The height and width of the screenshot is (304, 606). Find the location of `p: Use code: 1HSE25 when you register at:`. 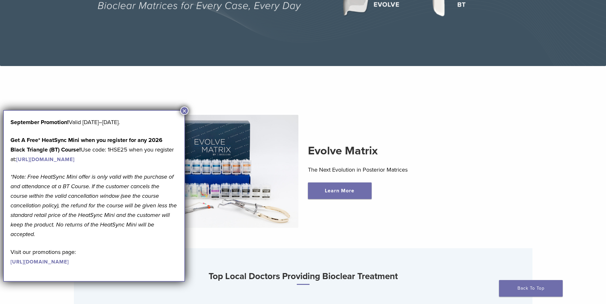

p: Use code: 1HSE25 when you register at: is located at coordinates (94, 149).